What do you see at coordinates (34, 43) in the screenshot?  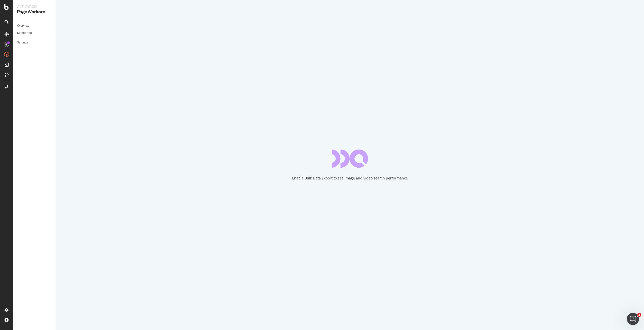 I see `a: Settings` at bounding box center [34, 43].